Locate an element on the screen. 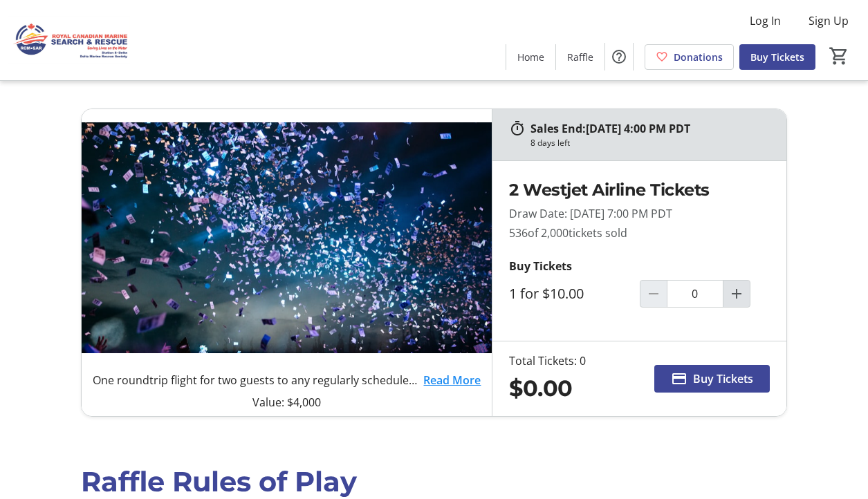 This screenshot has height=499, width=868. label: 1 for $10.00 is located at coordinates (547, 294).